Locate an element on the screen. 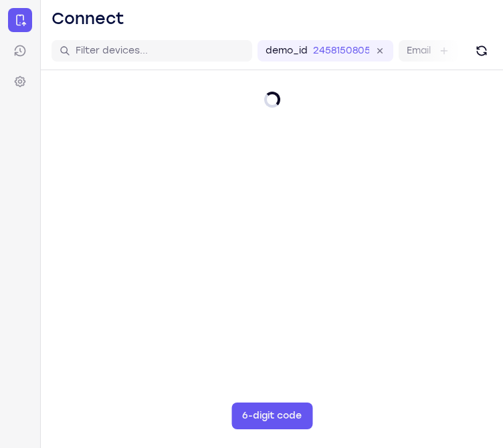 The image size is (503, 448). button: 6-digit code is located at coordinates (271, 416).